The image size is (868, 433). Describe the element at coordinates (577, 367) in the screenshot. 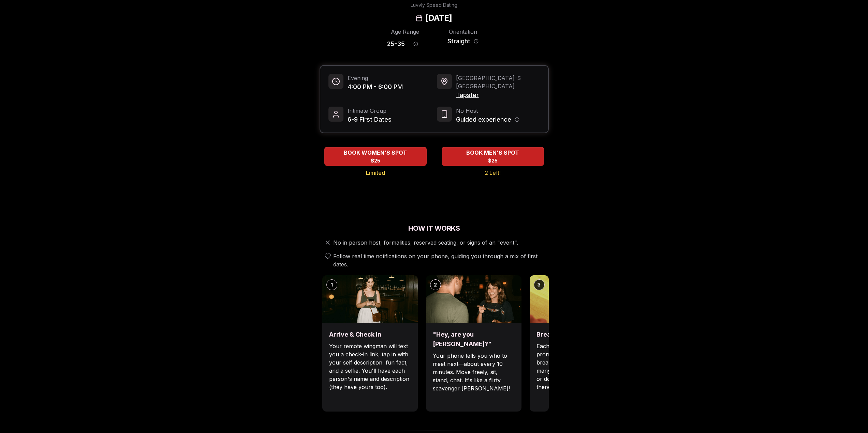

I see `p: Each date will have new convo prompts on screen to help break the ice. Cycle through as many as y...` at that location.